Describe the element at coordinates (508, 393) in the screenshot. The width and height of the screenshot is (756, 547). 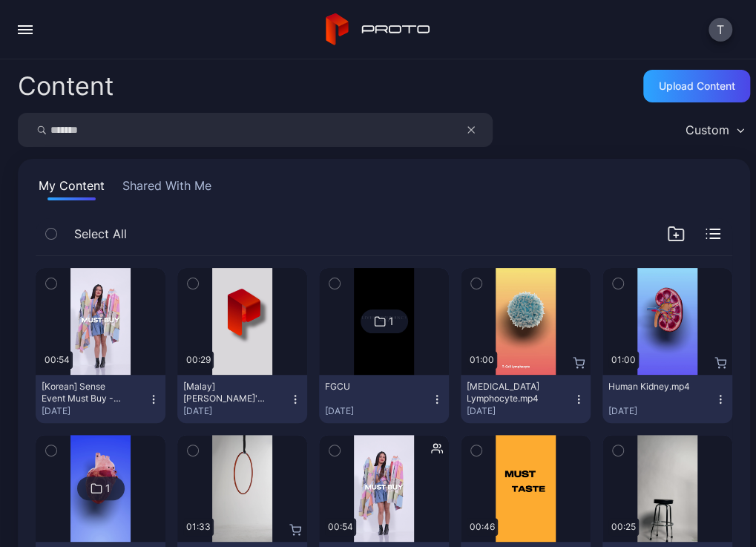
I see `div: T-Cell Lymphocyte.mp4` at that location.